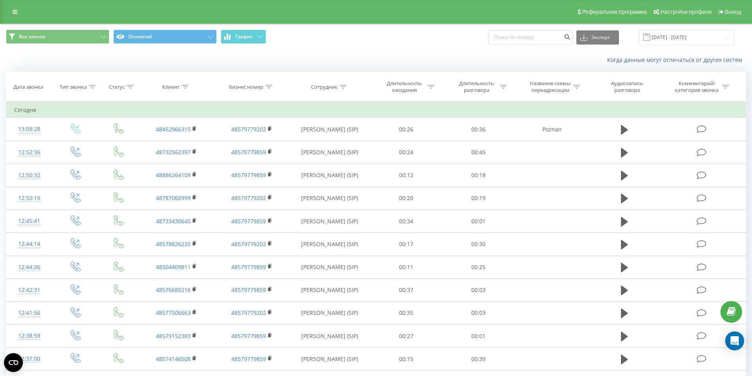 Image resolution: width=752 pixels, height=376 pixels. Describe the element at coordinates (73, 87) in the screenshot. I see `div: Тип звонка` at that location.